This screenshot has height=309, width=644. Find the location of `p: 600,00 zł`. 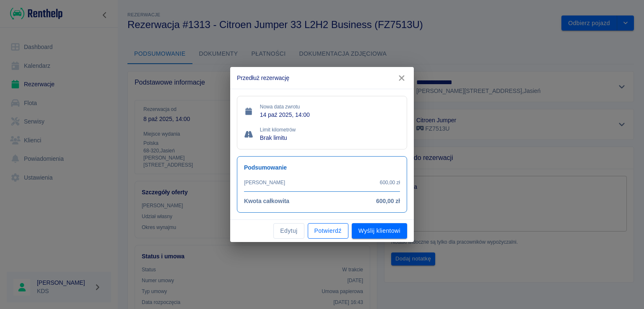

p: 600,00 zł is located at coordinates (390, 183).